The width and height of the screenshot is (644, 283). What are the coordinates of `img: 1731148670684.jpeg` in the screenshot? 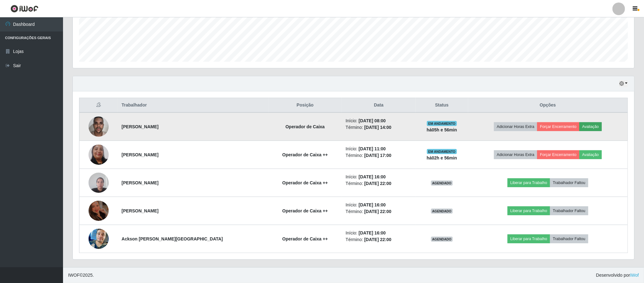 It's located at (98, 183).